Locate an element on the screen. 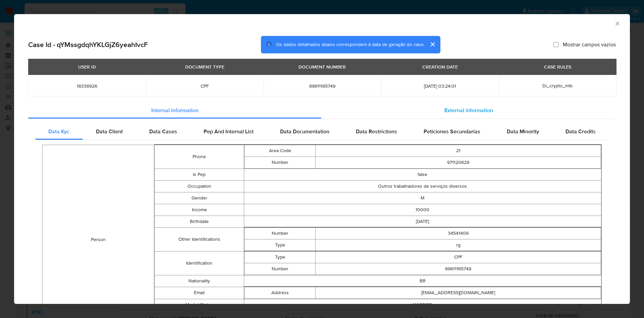 The width and height of the screenshot is (644, 318). span: Data Cases is located at coordinates (163, 131).